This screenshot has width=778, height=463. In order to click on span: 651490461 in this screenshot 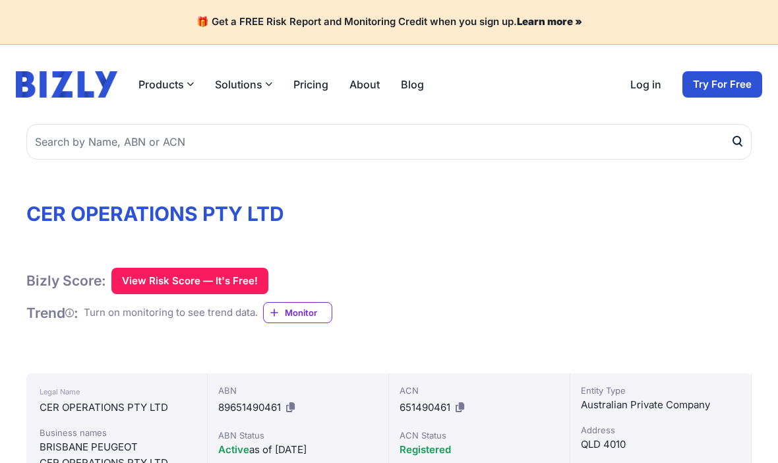, I will do `click(425, 407)`.